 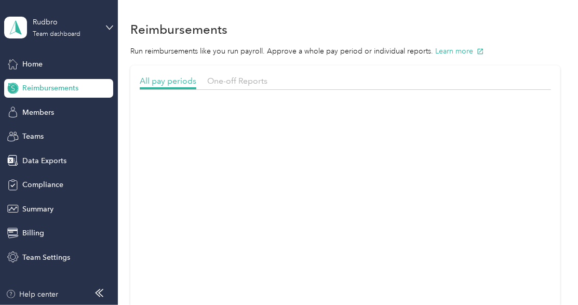 What do you see at coordinates (168, 81) in the screenshot?
I see `span: All pay periods` at bounding box center [168, 81].